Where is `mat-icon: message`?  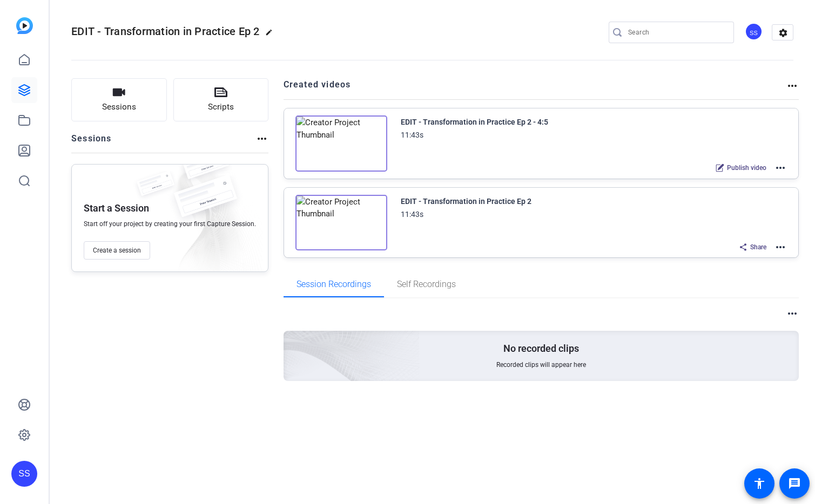 mat-icon: message is located at coordinates (794, 483).